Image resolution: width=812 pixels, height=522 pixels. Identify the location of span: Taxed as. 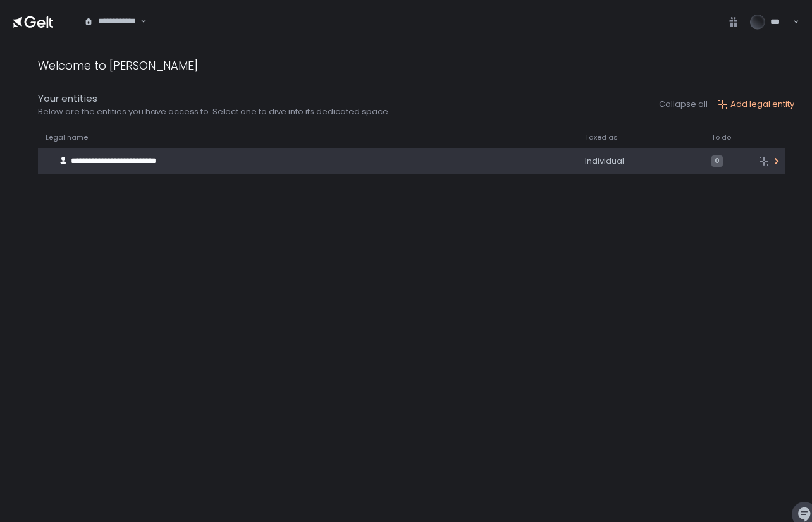
(601, 137).